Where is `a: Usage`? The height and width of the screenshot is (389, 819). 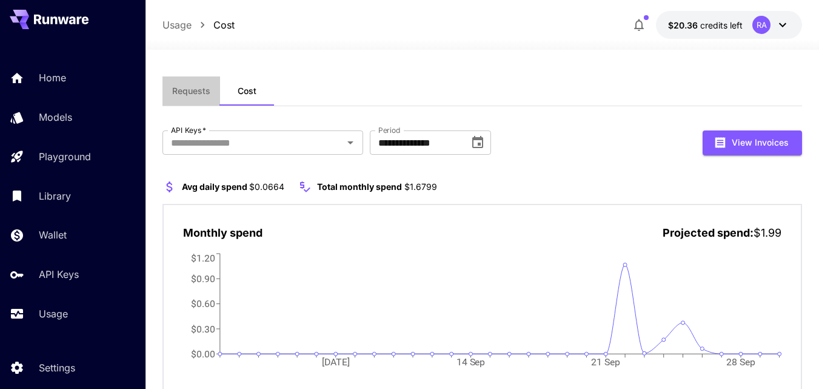 a: Usage is located at coordinates (177, 25).